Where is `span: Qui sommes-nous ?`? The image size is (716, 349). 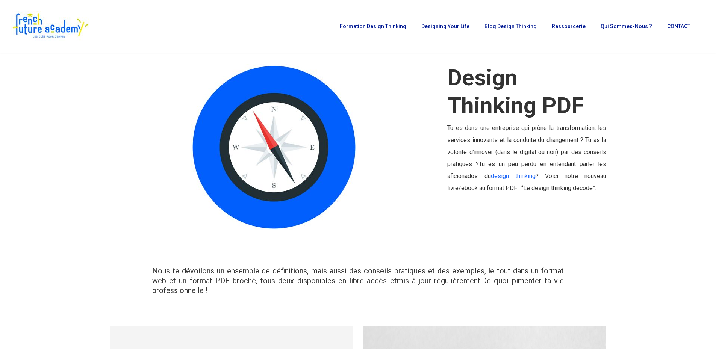
span: Qui sommes-nous ? is located at coordinates (626, 26).